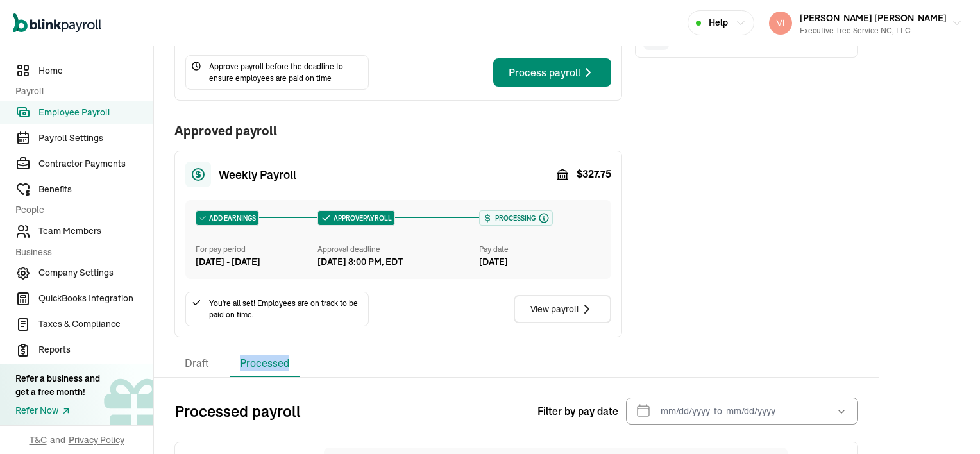 This screenshot has width=980, height=454. Describe the element at coordinates (593, 175) in the screenshot. I see `span: $ 327.75` at that location.